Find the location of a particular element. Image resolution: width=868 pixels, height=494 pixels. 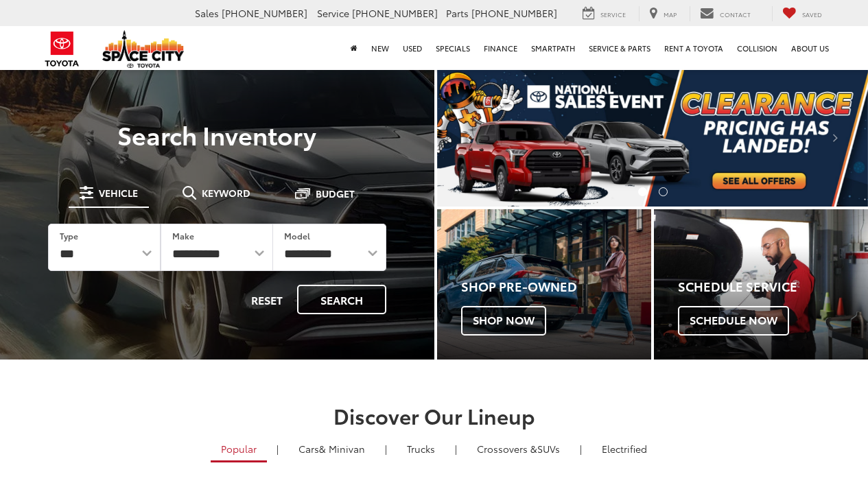

a: New is located at coordinates (380, 48).